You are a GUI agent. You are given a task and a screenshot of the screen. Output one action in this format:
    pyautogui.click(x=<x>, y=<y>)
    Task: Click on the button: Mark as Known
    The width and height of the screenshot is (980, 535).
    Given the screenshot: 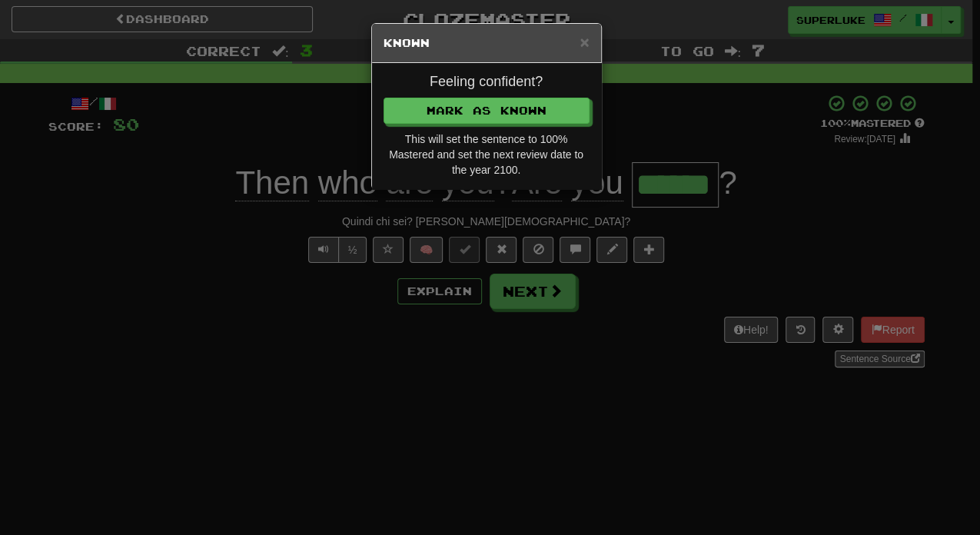 What is the action you would take?
    pyautogui.click(x=486, y=110)
    